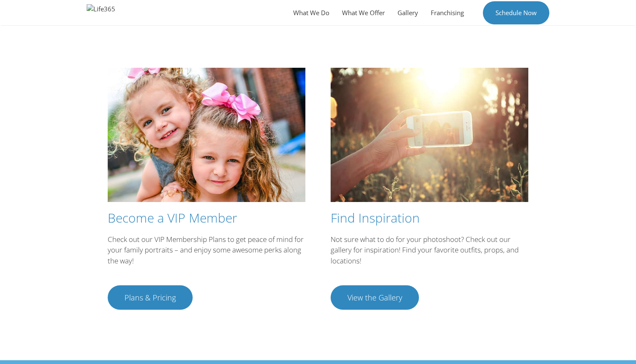  I want to click on p: Not sure what to do for your photoshoot? Check out our gallery for inspiration! Find your favorit..., so click(430, 250).